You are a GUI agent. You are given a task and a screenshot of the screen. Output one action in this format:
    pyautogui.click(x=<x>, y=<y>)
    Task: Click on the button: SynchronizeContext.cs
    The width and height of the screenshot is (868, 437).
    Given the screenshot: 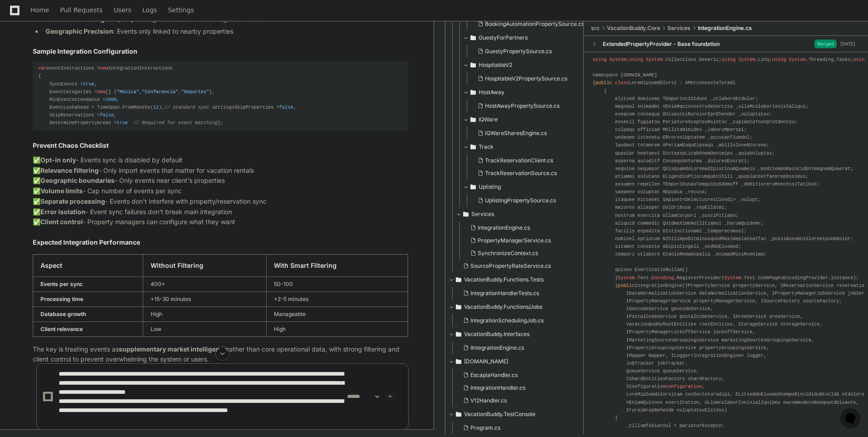 What is the action you would take?
    pyautogui.click(x=526, y=253)
    